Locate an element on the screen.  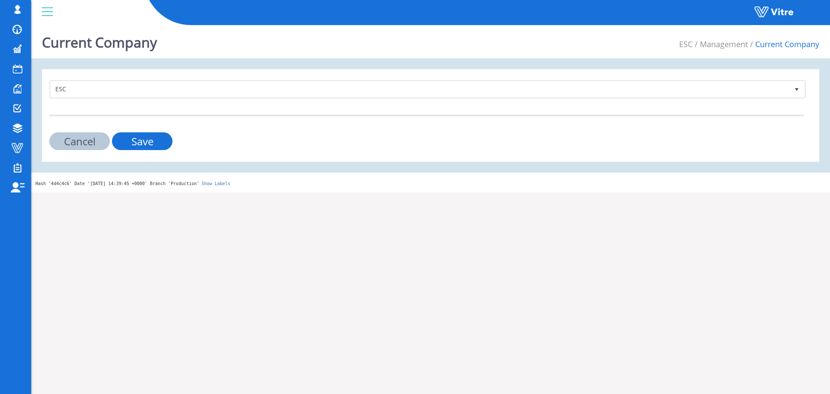
input: Save is located at coordinates (142, 141).